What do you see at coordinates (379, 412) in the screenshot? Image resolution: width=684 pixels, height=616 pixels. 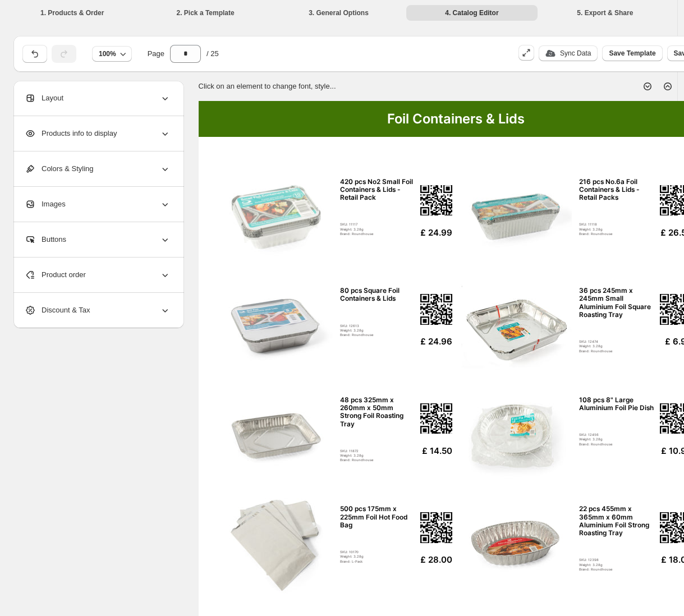 I see `div: 48 pcs 325mm x 260mm x 50mm Strong Foil Roasting Tray` at bounding box center [379, 412].